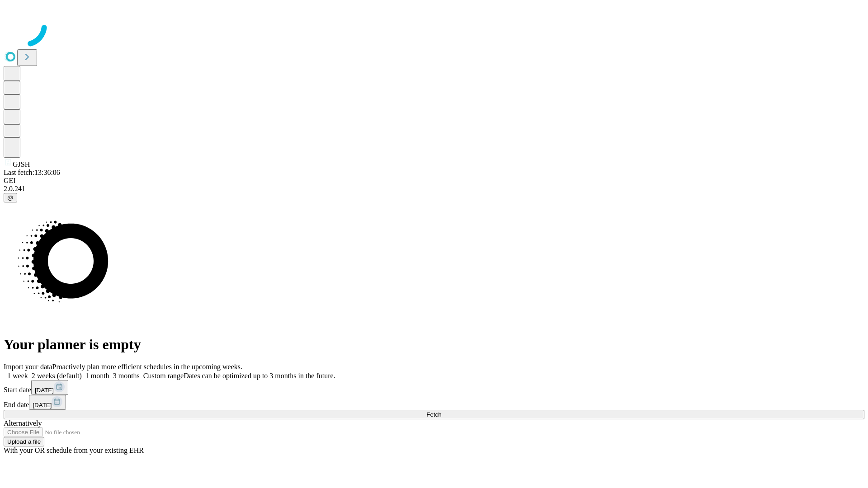 The image size is (868, 488). What do you see at coordinates (163, 376) in the screenshot?
I see `span: Custom range` at bounding box center [163, 376].